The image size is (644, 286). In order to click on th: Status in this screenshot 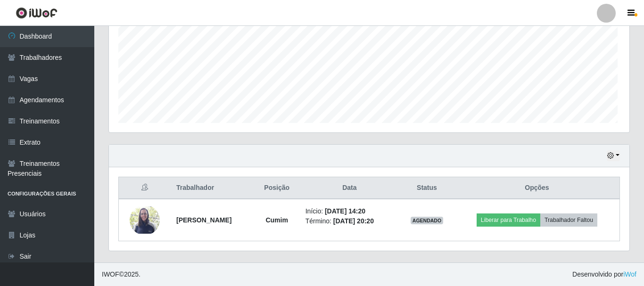, I will do `click(426, 188)`.